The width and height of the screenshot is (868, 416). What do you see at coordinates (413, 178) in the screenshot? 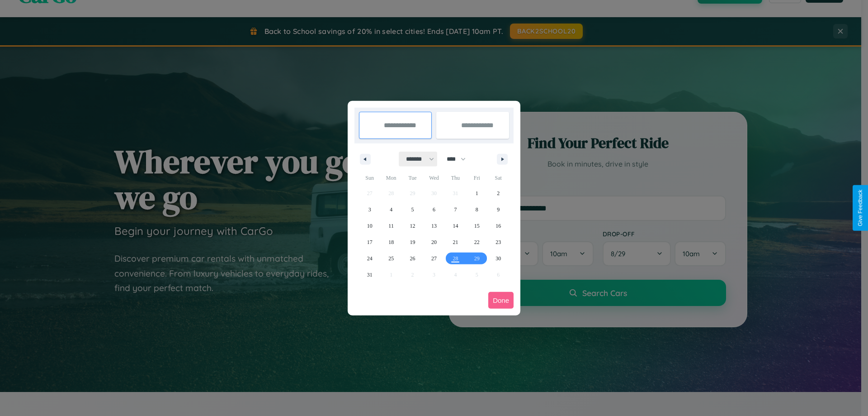
I see `span: Tue` at bounding box center [413, 178].